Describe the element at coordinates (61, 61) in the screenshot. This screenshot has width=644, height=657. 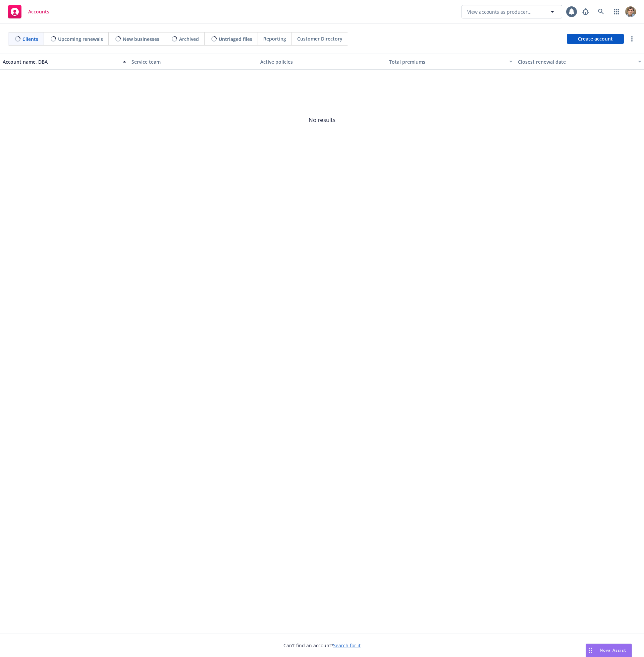
I see `div: Account name, DBA` at that location.